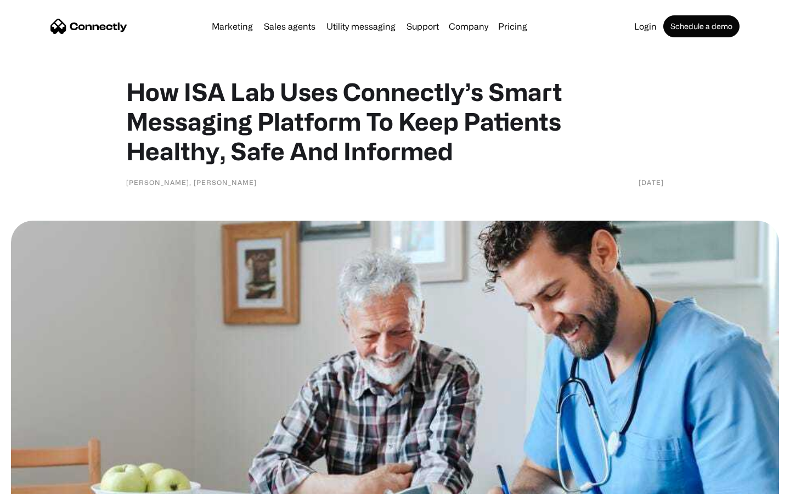 This screenshot has width=790, height=494. Describe the element at coordinates (361, 26) in the screenshot. I see `a: Utility messaging` at that location.